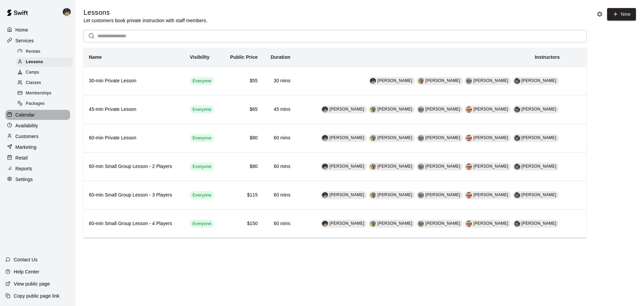 The height and width of the screenshot is (306, 644). Describe the element at coordinates (24, 168) in the screenshot. I see `p: Reports` at that location.